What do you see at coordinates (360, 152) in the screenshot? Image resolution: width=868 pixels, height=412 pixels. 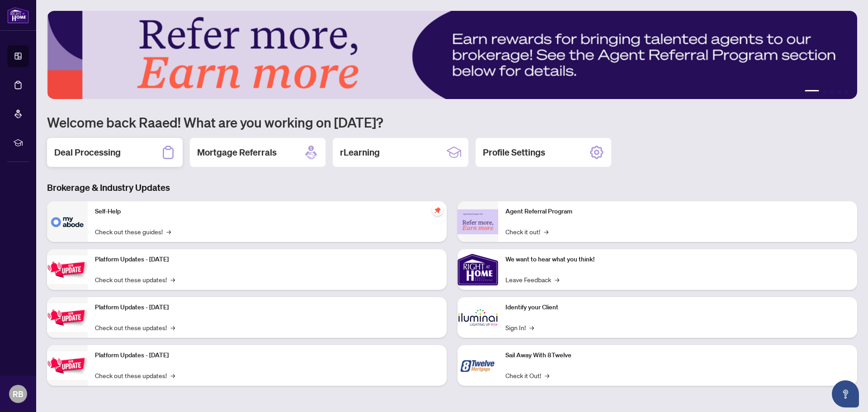 I see `h2: rLearning` at bounding box center [360, 152].